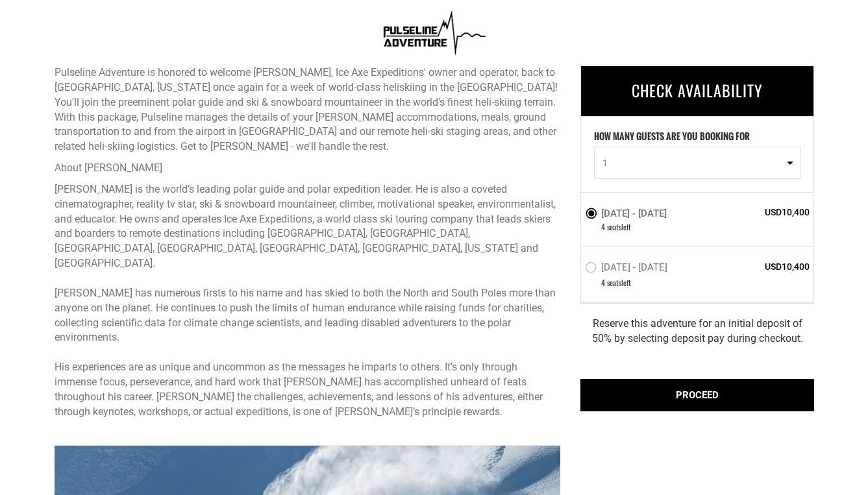 The width and height of the screenshot is (868, 495). I want to click on span: CHECK AVAILABILITY, so click(697, 90).